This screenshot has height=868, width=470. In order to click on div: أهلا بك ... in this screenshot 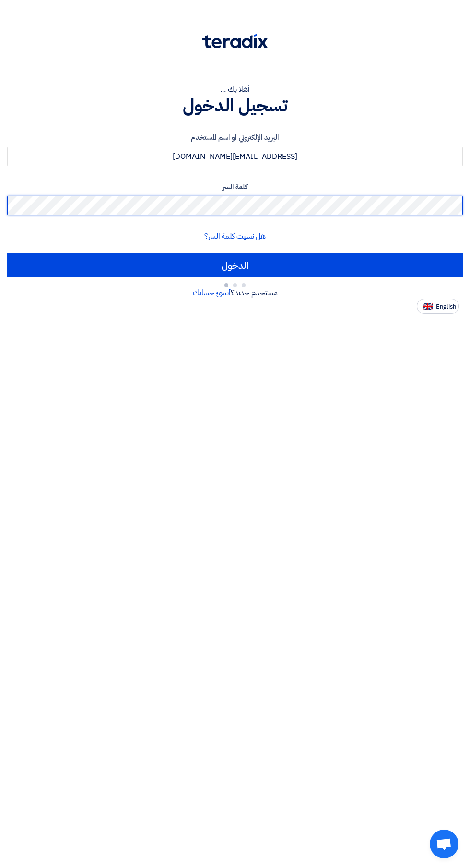, I will do `click(235, 89)`.